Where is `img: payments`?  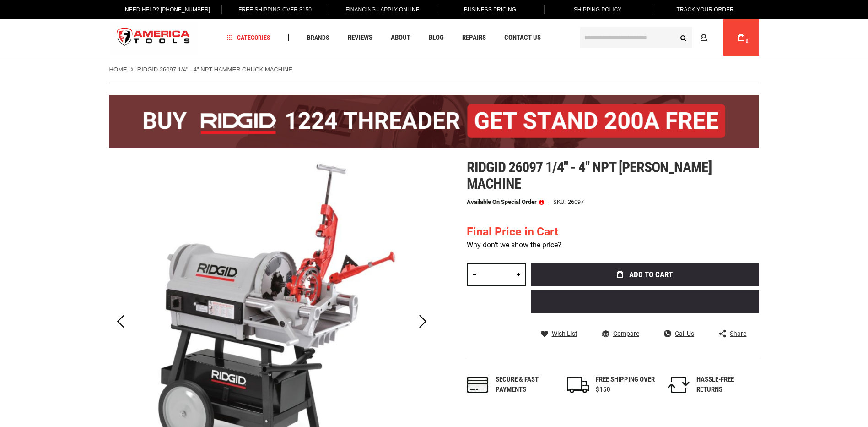
img: payments is located at coordinates (478, 385).